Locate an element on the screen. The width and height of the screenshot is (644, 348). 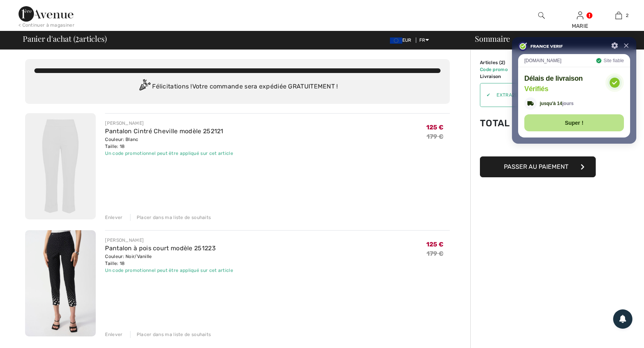
img: Pantalon Cintré Cheville modèle 252121 is located at coordinates (60, 166).